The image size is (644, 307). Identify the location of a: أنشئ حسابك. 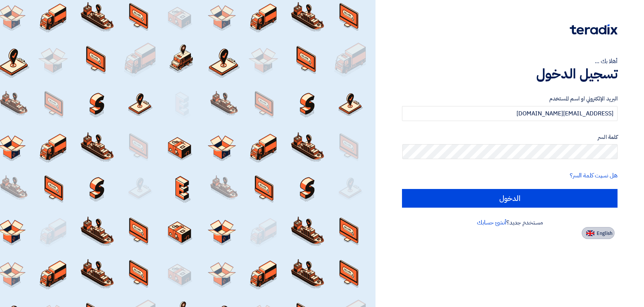
(491, 222).